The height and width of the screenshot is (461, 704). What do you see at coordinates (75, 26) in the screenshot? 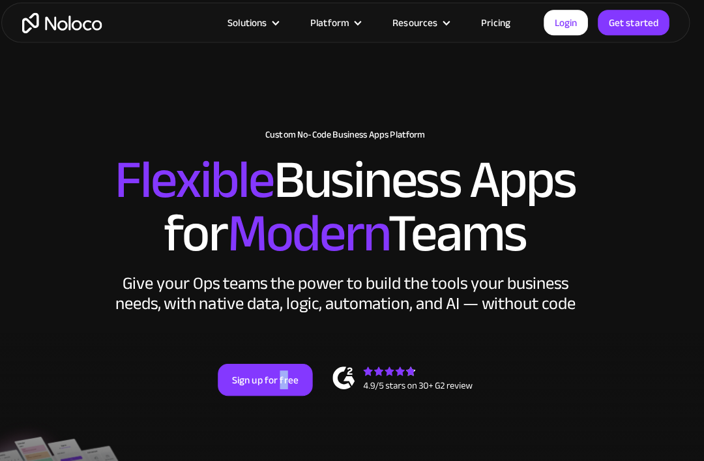
I see `a: home` at bounding box center [75, 26].